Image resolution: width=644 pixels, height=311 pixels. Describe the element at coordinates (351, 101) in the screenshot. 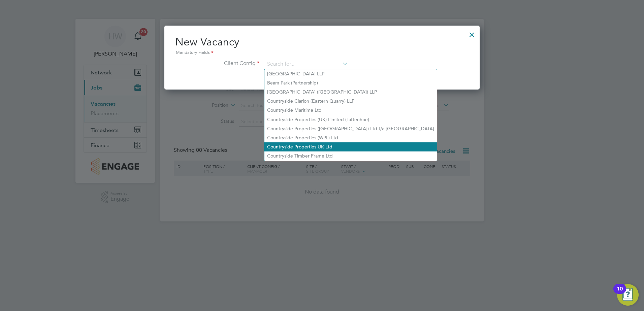

I see `li: Countryside Clarion (Eastern Quarry) LLP` at that location.